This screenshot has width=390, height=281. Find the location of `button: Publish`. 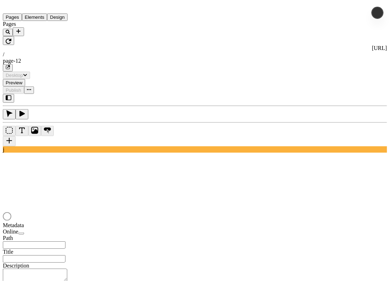

button: Publish is located at coordinates (13, 90).